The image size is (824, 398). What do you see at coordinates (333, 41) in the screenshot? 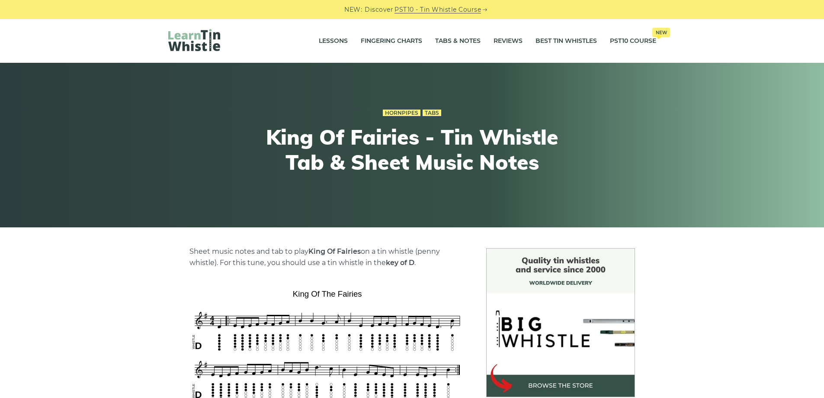
I see `a: Lessons` at bounding box center [333, 41].